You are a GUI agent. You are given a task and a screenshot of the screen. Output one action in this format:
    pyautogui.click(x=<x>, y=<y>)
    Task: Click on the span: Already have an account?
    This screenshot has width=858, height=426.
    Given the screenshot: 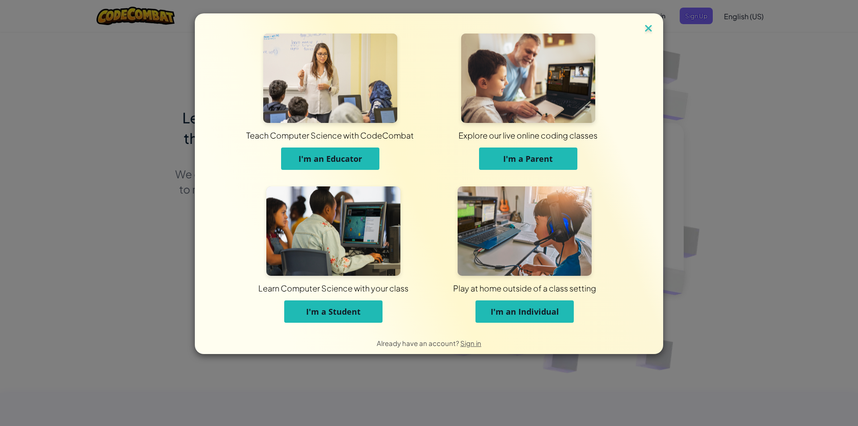 What is the action you would take?
    pyautogui.click(x=418, y=343)
    